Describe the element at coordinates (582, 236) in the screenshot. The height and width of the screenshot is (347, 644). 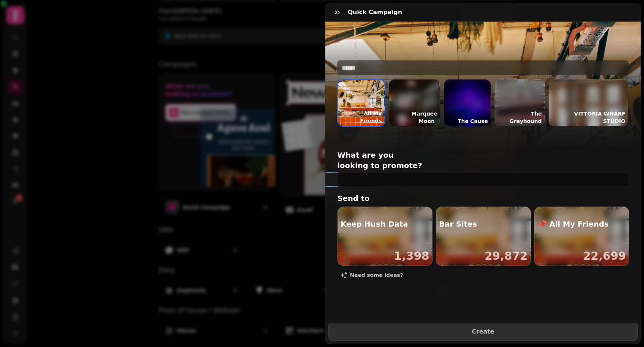
I see `button: 📌 All My Friends22,699` at that location.